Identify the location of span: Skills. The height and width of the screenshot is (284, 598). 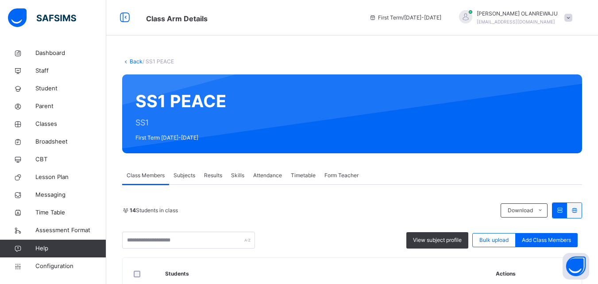
(238, 175).